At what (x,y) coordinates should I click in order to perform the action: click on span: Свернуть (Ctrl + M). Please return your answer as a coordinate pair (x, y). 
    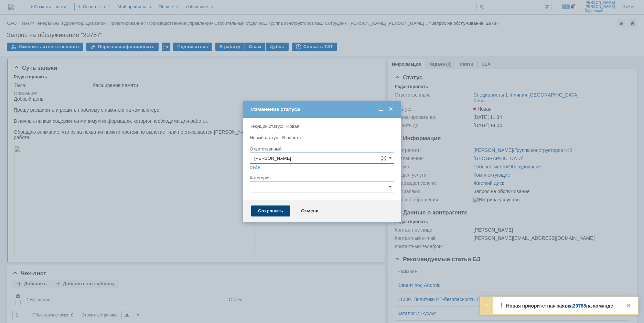
    Looking at the image, I should click on (381, 110).